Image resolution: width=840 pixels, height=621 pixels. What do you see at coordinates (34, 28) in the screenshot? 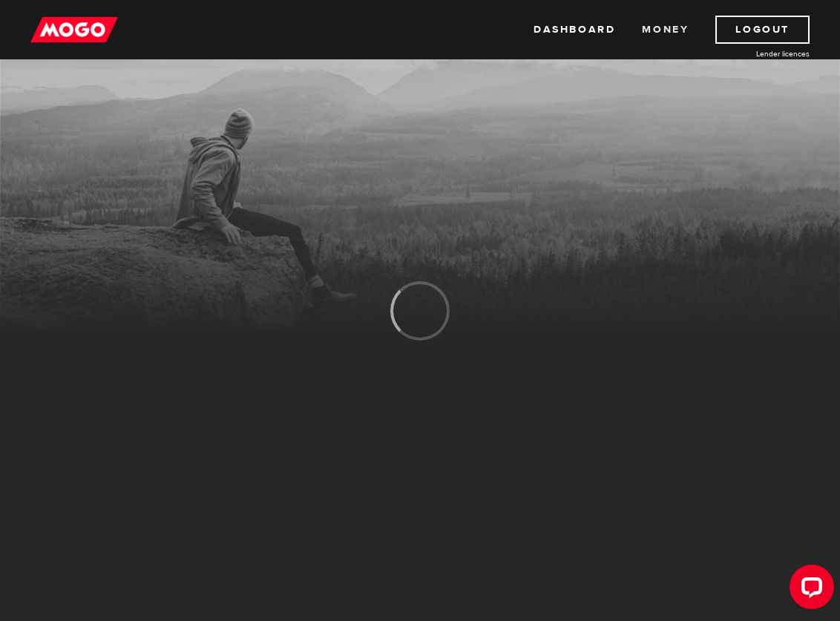
I see `button: Open LiveChat chat widget` at bounding box center [34, 28].